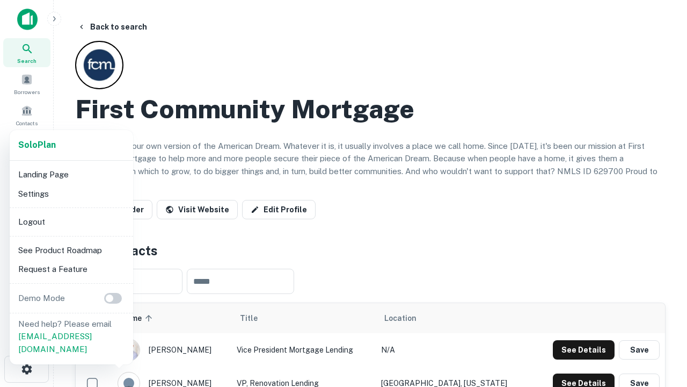 The height and width of the screenshot is (387, 687). What do you see at coordinates (71, 222) in the screenshot?
I see `li: Logout` at bounding box center [71, 222].